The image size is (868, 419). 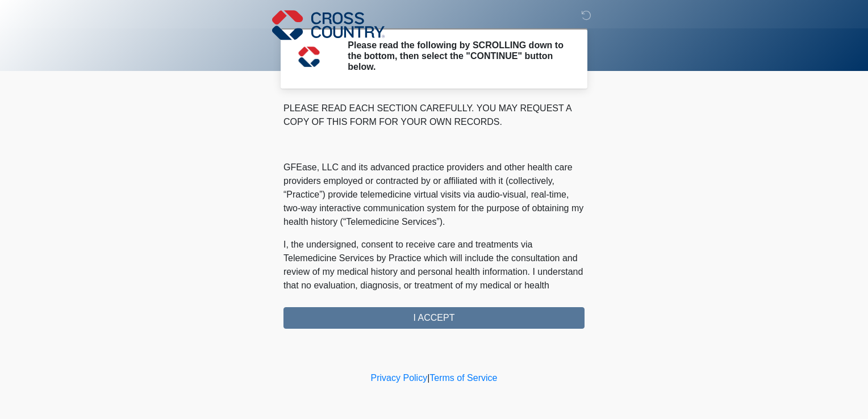 I want to click on p: PLEASE READ EACH SECTION CAREFULLY. YOU MAY REQUEST A COPY OF THIS FORM FOR YOUR OWN RECORDS., so click(x=434, y=115).